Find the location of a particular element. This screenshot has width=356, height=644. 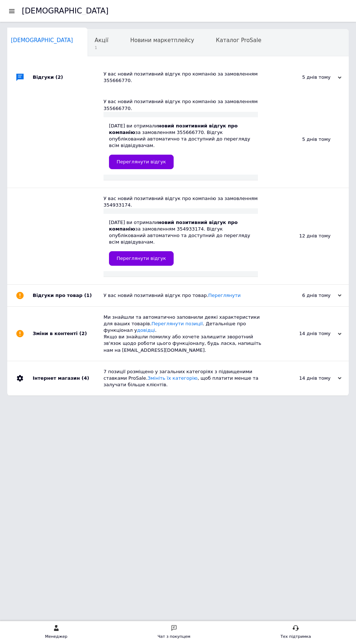

span: Акції is located at coordinates (102, 40).